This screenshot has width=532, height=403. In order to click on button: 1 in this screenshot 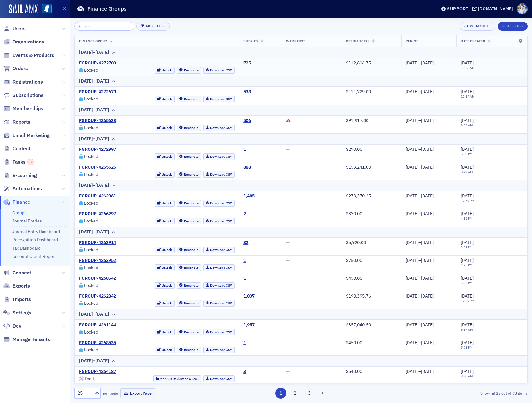, I will do `click(280, 393)`.